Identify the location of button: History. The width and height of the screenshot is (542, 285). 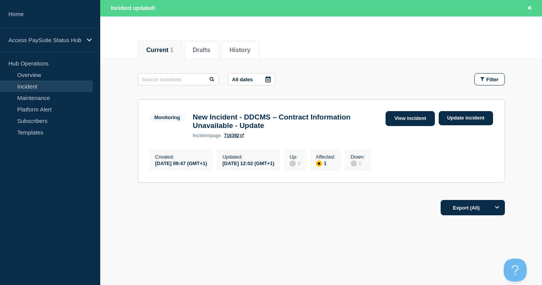
(240, 50).